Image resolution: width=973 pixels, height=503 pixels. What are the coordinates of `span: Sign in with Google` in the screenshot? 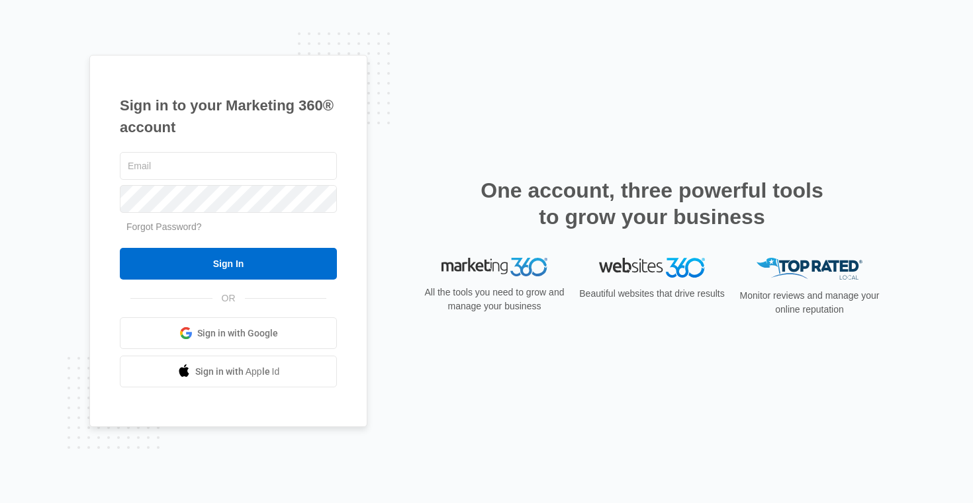 It's located at (238, 333).